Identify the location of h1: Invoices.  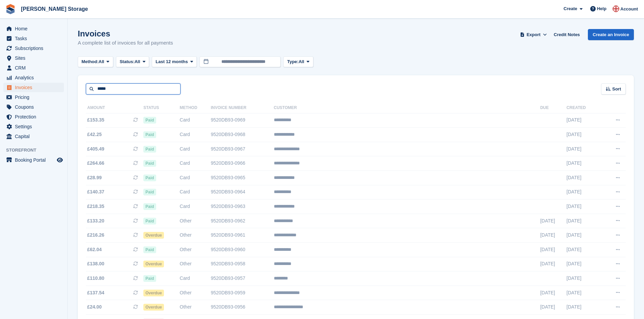
(125, 33).